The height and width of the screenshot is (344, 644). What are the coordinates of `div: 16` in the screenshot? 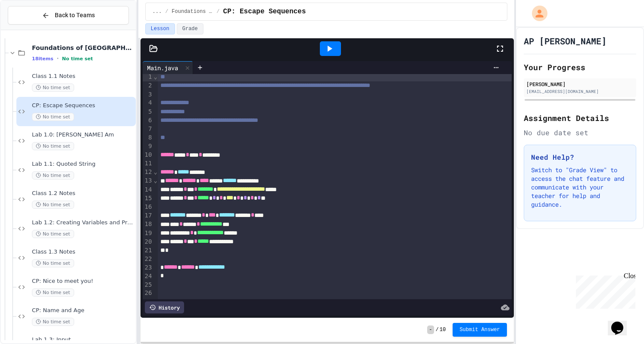 It's located at (148, 207).